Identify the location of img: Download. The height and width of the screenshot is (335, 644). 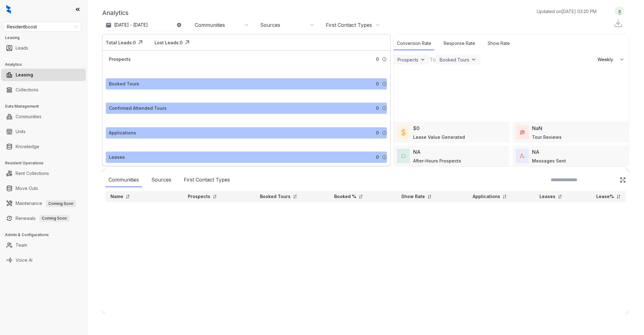
(618, 23).